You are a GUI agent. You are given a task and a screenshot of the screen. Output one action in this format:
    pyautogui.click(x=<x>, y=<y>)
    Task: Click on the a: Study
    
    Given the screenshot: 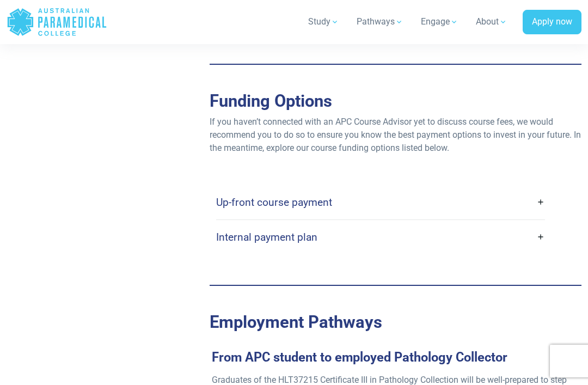 What is the action you would take?
    pyautogui.click(x=324, y=22)
    